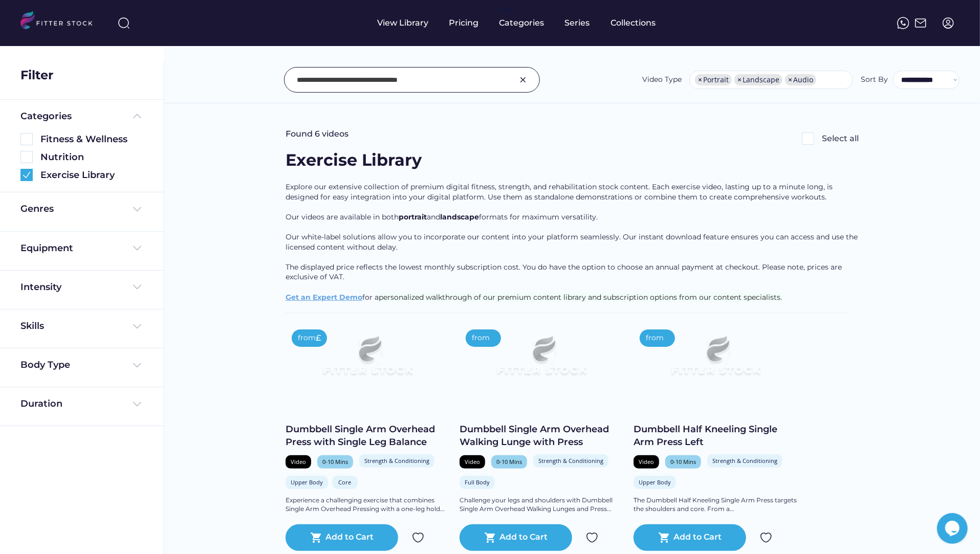 This screenshot has width=980, height=554. What do you see at coordinates (37, 75) in the screenshot?
I see `div: Filter` at bounding box center [37, 75].